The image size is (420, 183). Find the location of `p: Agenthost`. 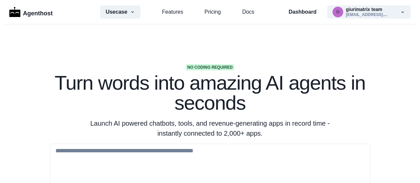

p: Agenthost is located at coordinates (38, 12).